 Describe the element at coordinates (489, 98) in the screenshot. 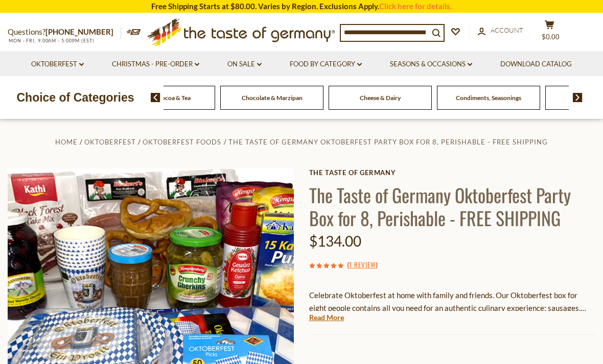

I see `span: Condiments, Seasonings` at that location.